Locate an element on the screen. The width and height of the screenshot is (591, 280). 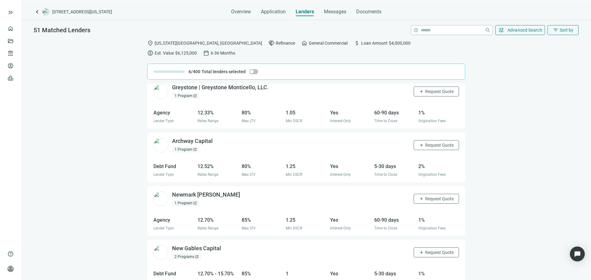
span: Total lenders selected is located at coordinates (224, 72).